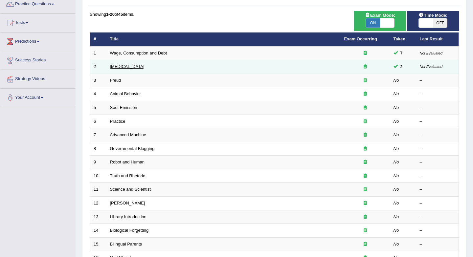 Image resolution: width=473 pixels, height=257 pixels. What do you see at coordinates (110, 14) in the screenshot?
I see `b: 1-20` at bounding box center [110, 14].